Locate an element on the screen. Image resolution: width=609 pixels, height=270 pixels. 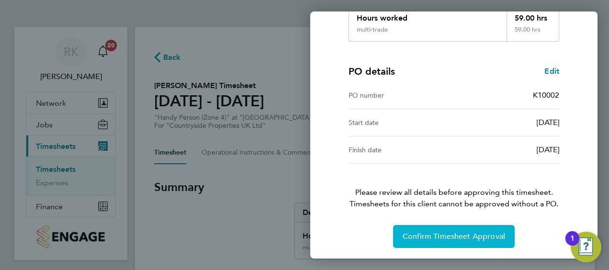
div: 1 is located at coordinates (572, 245).